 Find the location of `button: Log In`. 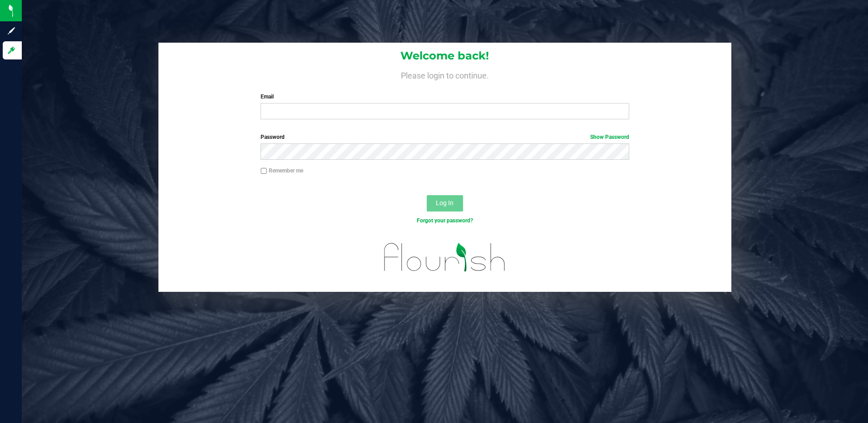

button: Log In is located at coordinates (445, 203).